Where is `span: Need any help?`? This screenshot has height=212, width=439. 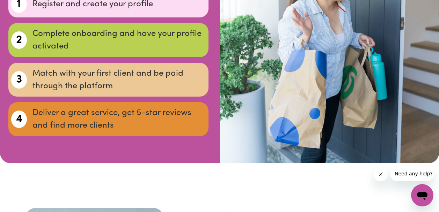 span: Need any help? is located at coordinates (23, 8).